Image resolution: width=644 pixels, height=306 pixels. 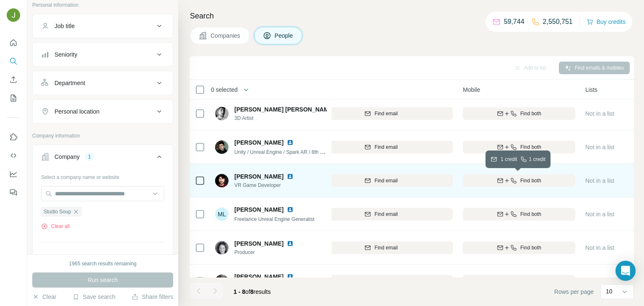 What do you see at coordinates (103, 5) in the screenshot?
I see `p: Personal information` at bounding box center [103, 5].